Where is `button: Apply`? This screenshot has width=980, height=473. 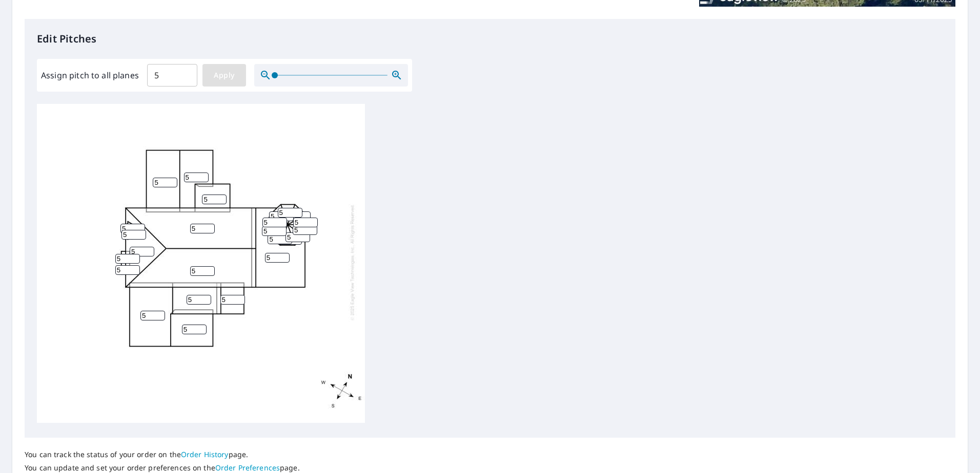
button: Apply is located at coordinates (224, 75).